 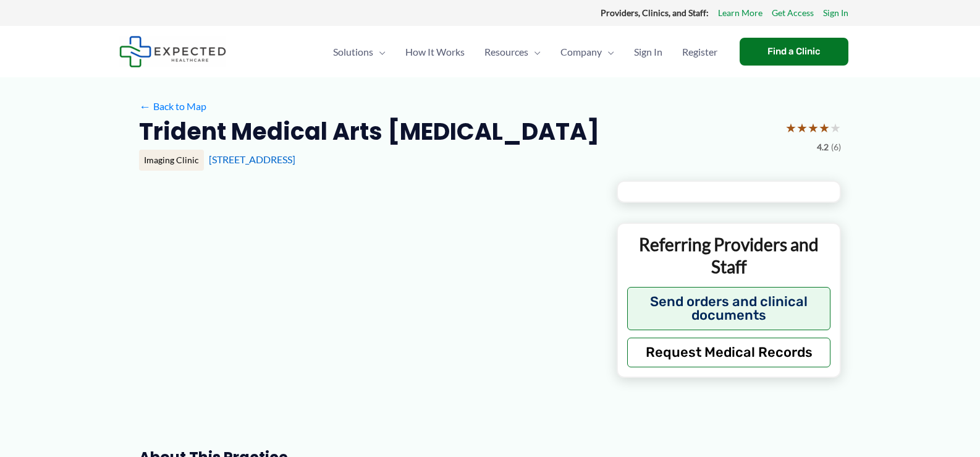 What do you see at coordinates (173, 52) in the screenshot?
I see `img: Expected Healthcare Logo - side, dark font, small` at bounding box center [173, 52].